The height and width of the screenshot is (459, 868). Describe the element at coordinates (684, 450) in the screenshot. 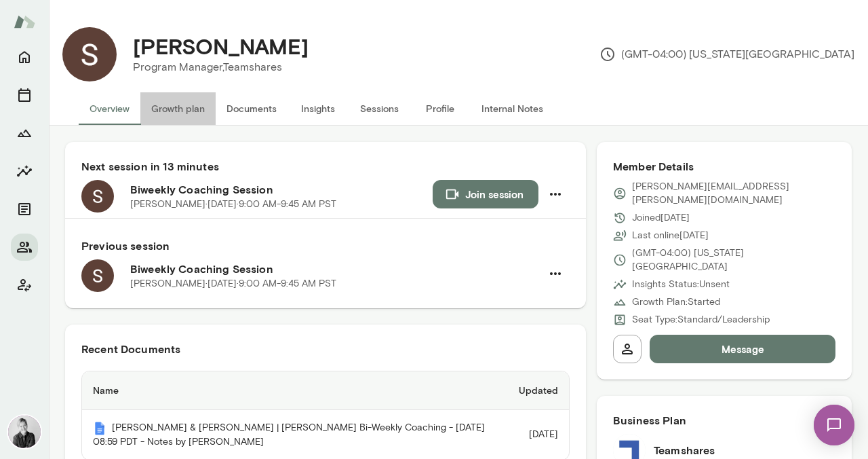

I see `h6: Teamshares` at that location.